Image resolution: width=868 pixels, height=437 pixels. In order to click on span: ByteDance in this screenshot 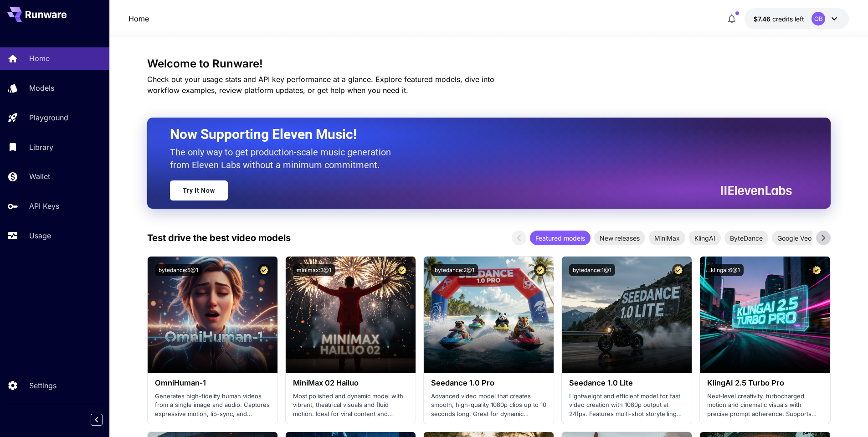, I will do `click(746, 238)`.